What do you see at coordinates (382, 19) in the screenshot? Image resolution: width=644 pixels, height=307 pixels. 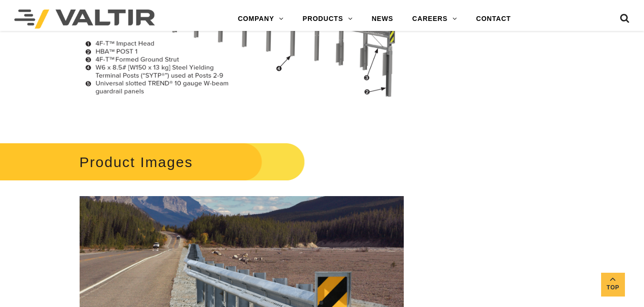 I see `a: NEWS` at bounding box center [382, 19].